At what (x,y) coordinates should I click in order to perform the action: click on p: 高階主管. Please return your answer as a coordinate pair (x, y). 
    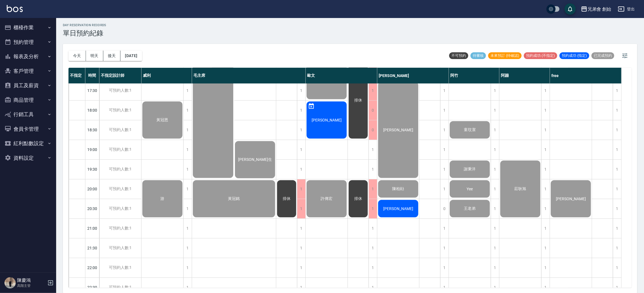
    Looking at the image, I should click on (31, 285).